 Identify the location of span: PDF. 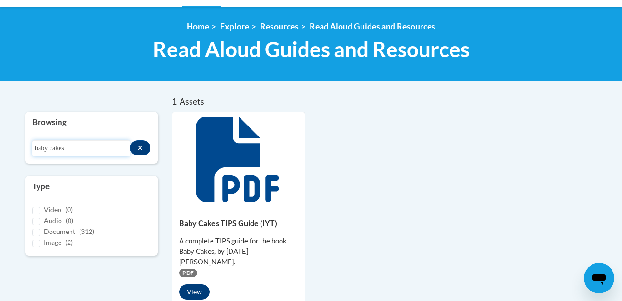
(188, 273).